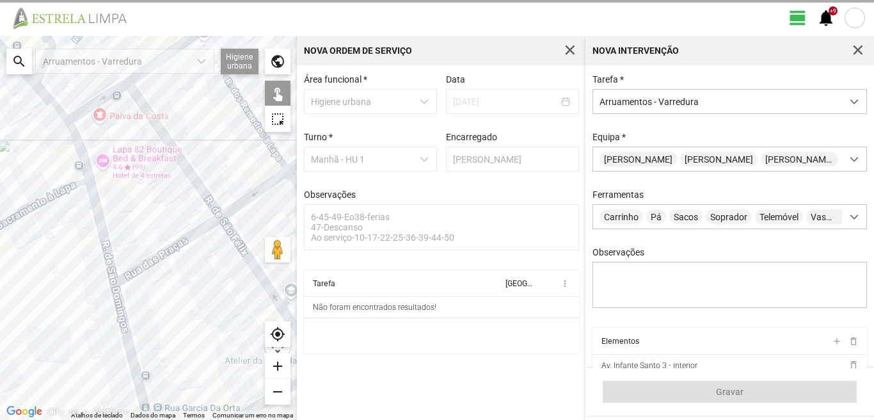 This screenshot has width=874, height=420. What do you see at coordinates (471, 137) in the screenshot?
I see `label: Encarregado` at bounding box center [471, 137].